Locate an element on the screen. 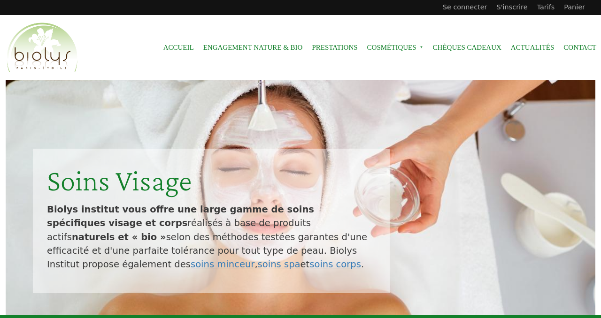 The image size is (601, 318). a: Contact is located at coordinates (580, 47).